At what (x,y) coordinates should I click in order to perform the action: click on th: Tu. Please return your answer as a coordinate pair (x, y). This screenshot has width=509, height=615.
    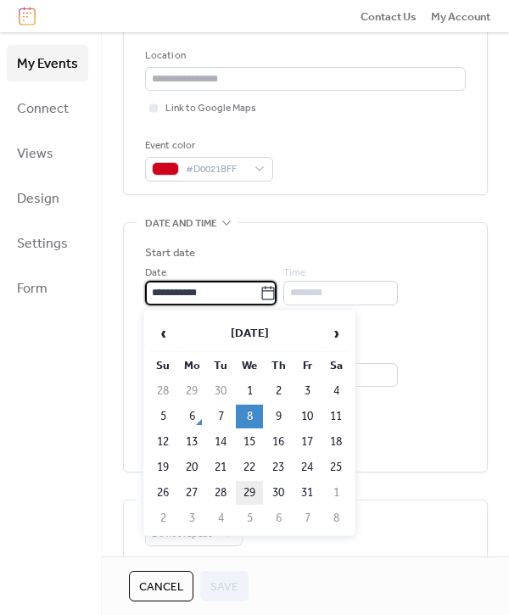
    Looking at the image, I should click on (221, 366).